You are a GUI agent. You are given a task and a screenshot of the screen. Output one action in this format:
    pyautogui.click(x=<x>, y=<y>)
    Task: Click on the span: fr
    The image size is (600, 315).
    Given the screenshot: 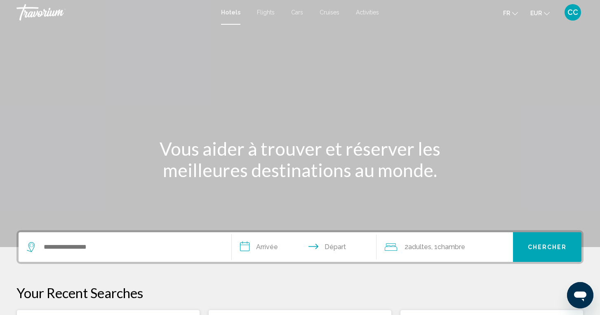 What is the action you would take?
    pyautogui.click(x=506, y=13)
    